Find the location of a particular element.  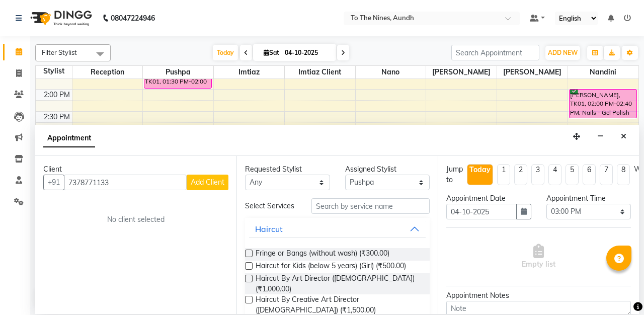

img: logo is located at coordinates (60, 18).